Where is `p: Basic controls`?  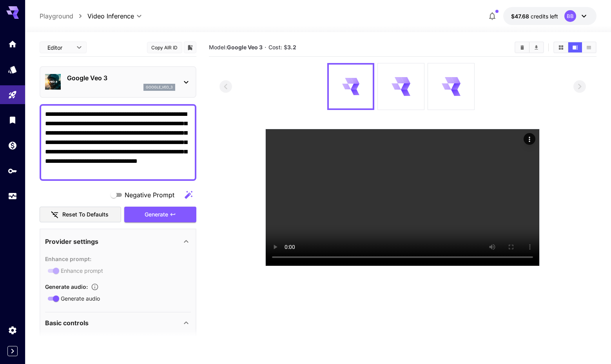
p: Basic controls is located at coordinates (67, 323).